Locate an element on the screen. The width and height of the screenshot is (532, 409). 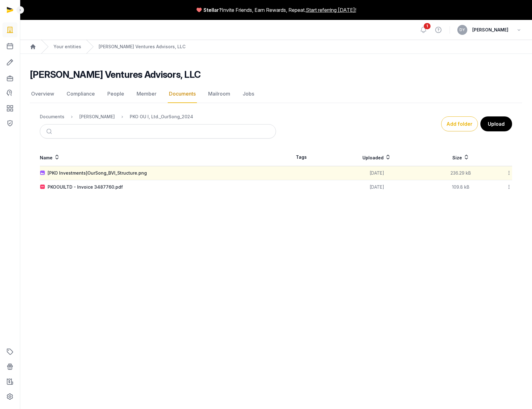
a: Overview is located at coordinates (43, 94).